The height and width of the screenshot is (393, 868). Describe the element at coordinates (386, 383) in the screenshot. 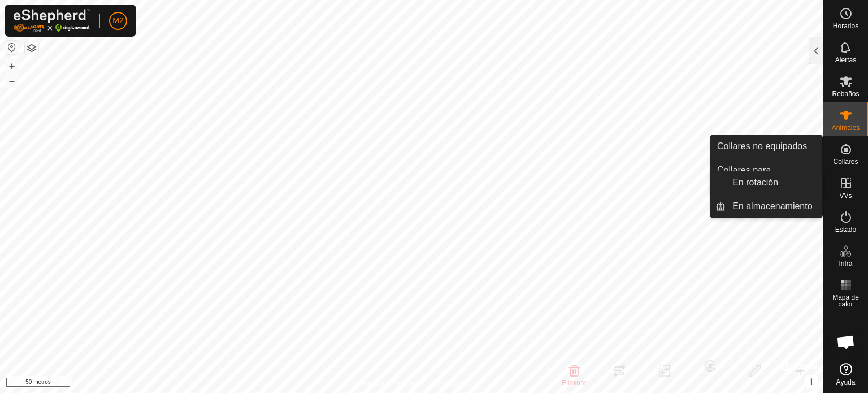

I see `a: Política de Privacidad` at that location.